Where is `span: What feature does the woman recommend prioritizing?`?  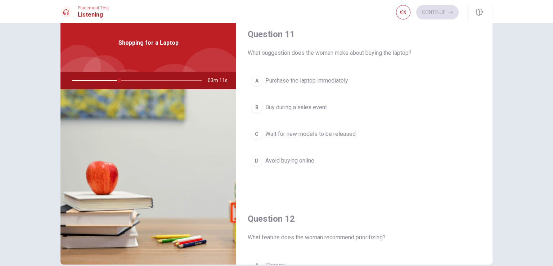
span: What feature does the woman recommend prioritizing? is located at coordinates (365, 237).